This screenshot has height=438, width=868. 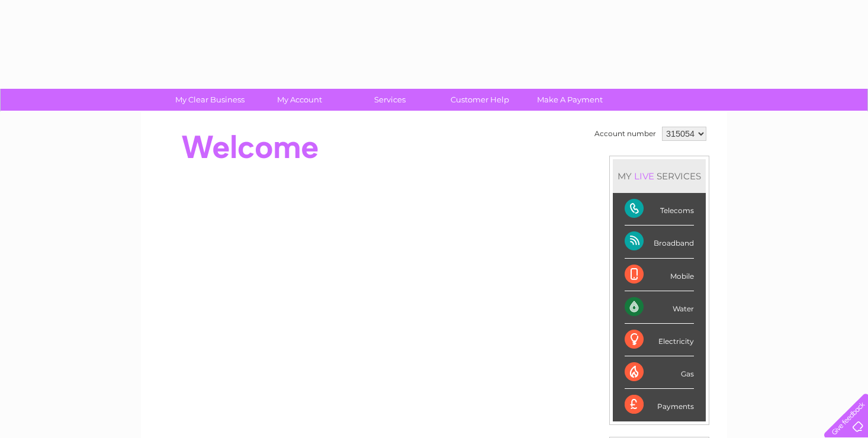 I want to click on div: Mobile, so click(x=659, y=275).